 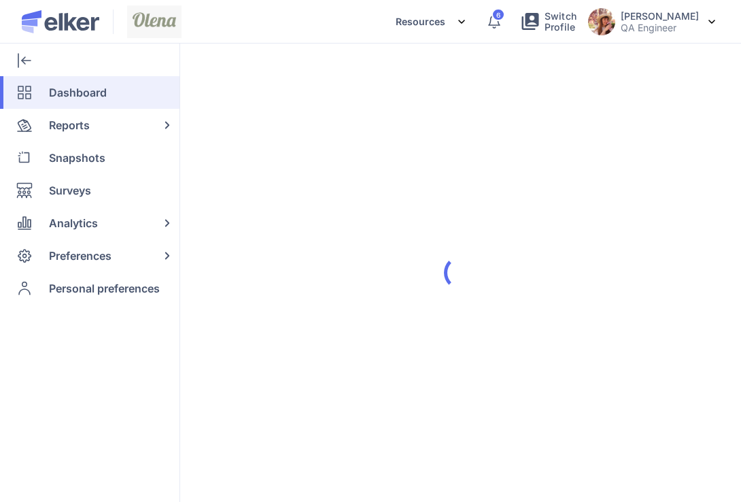 What do you see at coordinates (561, 22) in the screenshot?
I see `span: Switch Profile` at bounding box center [561, 22].